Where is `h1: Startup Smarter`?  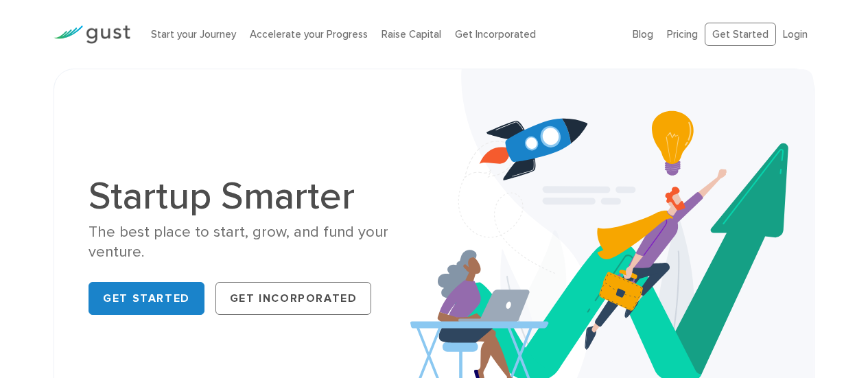 h1: Startup Smarter is located at coordinates (256, 196).